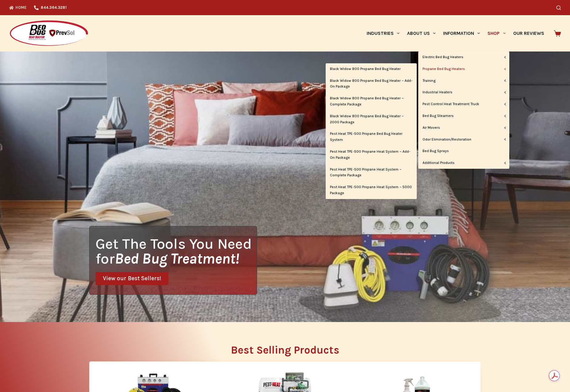  Describe the element at coordinates (464, 163) in the screenshot. I see `a: Additional Products` at that location.